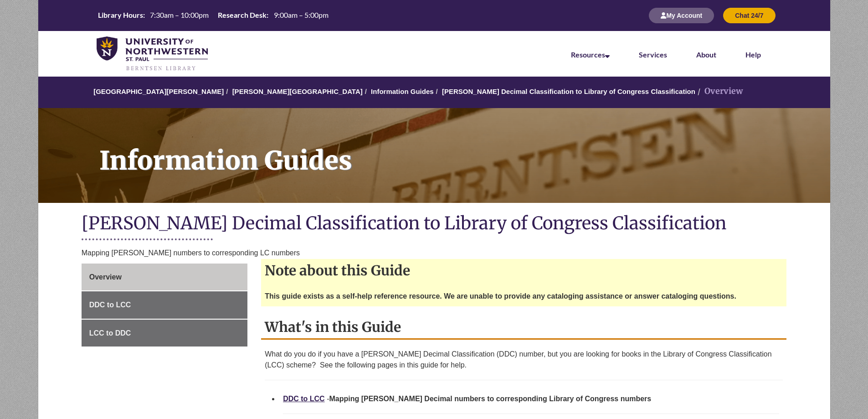 Image resolution: width=868 pixels, height=419 pixels. What do you see at coordinates (753, 54) in the screenshot?
I see `a: Help` at bounding box center [753, 54].